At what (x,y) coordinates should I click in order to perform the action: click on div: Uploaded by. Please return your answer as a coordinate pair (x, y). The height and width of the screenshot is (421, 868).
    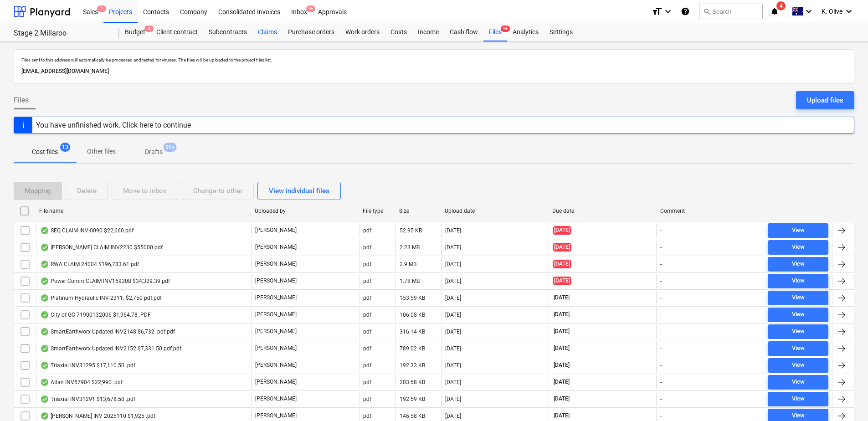
    Looking at the image, I should click on (305, 211).